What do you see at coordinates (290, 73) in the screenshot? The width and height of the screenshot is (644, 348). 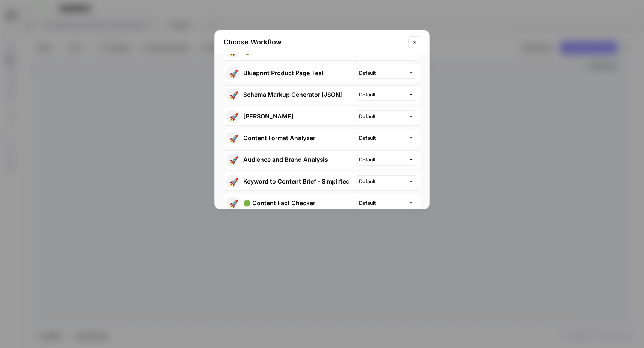 I see `button: 🚀Blueprint Product Page Test` at bounding box center [290, 73].